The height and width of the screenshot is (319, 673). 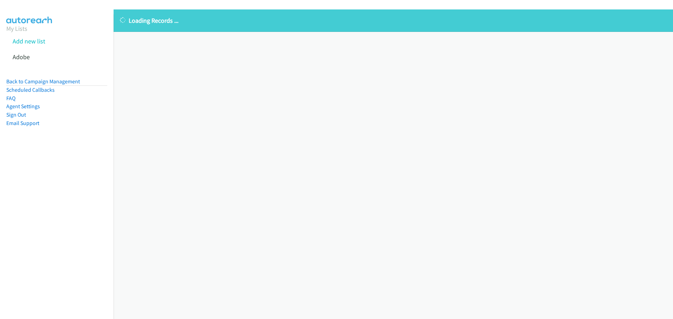 What do you see at coordinates (16, 115) in the screenshot?
I see `a: Sign Out` at bounding box center [16, 115].